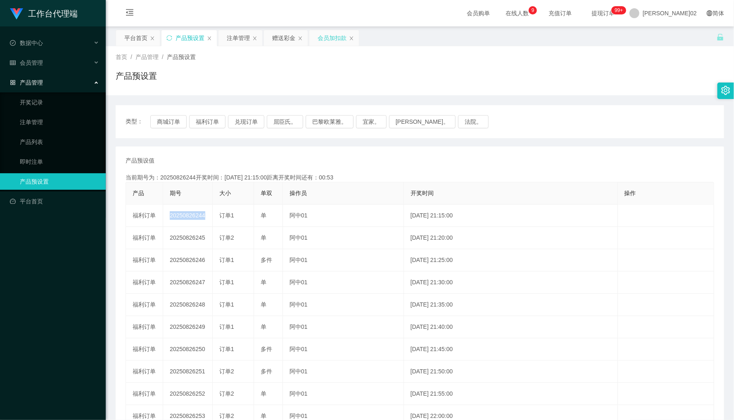 The image size is (734, 420). What do you see at coordinates (188, 216) in the screenshot?
I see `td: 20250826244` at bounding box center [188, 216].